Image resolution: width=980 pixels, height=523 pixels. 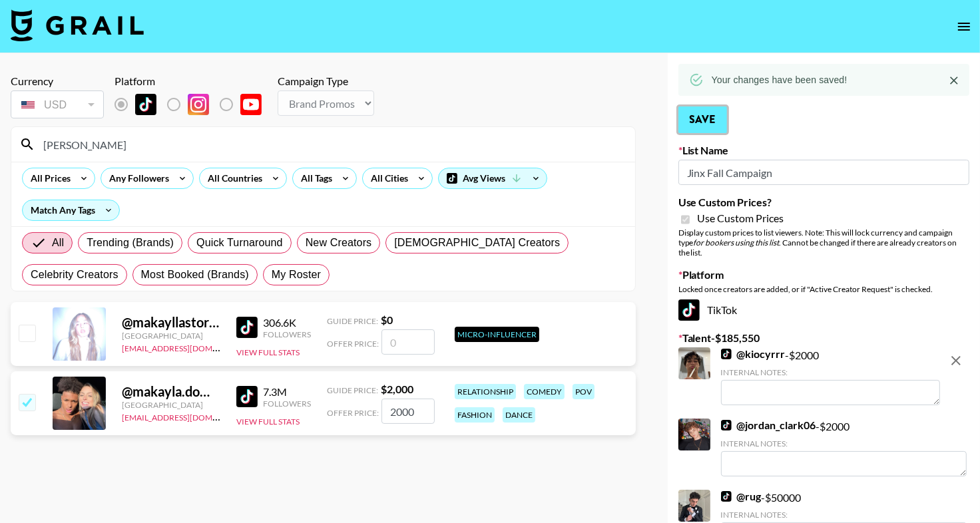 I want to click on button: remove, so click(x=956, y=361).